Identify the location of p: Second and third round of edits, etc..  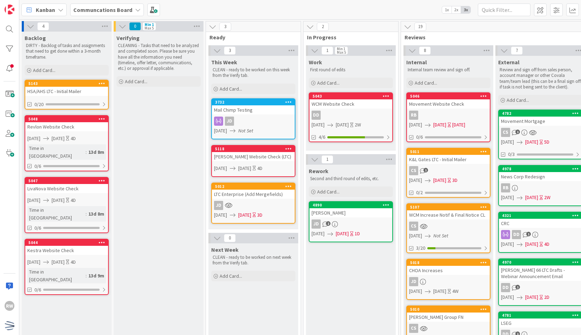
(351, 179).